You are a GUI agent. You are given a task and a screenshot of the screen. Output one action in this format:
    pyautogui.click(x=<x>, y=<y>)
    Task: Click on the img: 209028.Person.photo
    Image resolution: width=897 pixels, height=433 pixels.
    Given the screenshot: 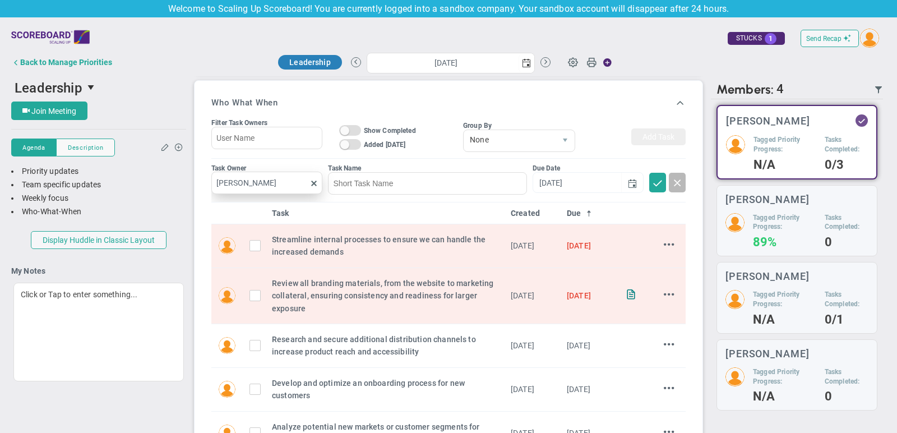 What is the action you would take?
    pyautogui.click(x=735, y=223)
    